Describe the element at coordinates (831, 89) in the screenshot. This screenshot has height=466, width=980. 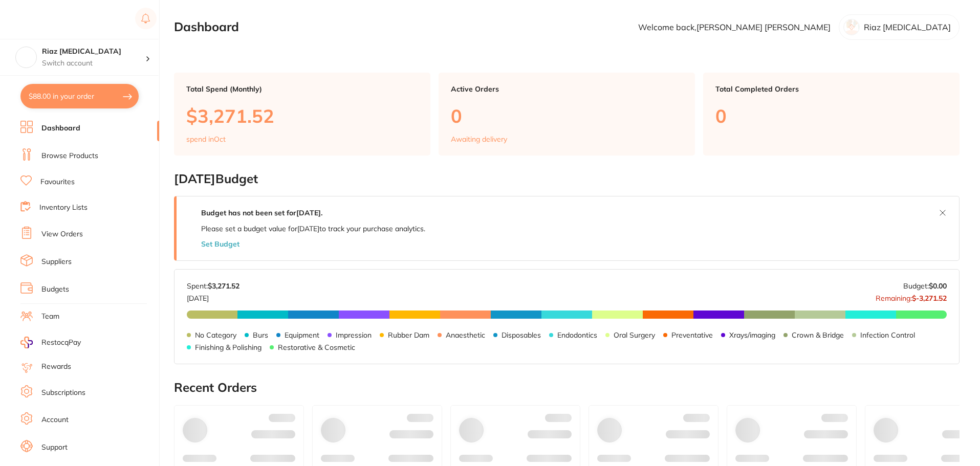
I see `p: Total Completed Orders` at that location.